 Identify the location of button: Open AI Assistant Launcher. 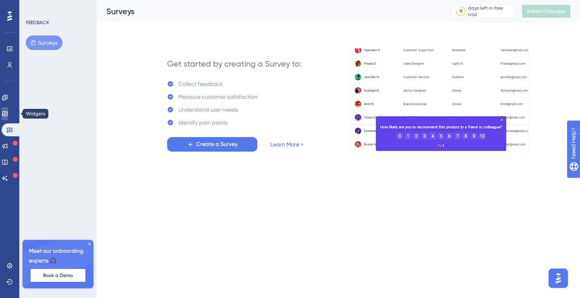
(12, 12).